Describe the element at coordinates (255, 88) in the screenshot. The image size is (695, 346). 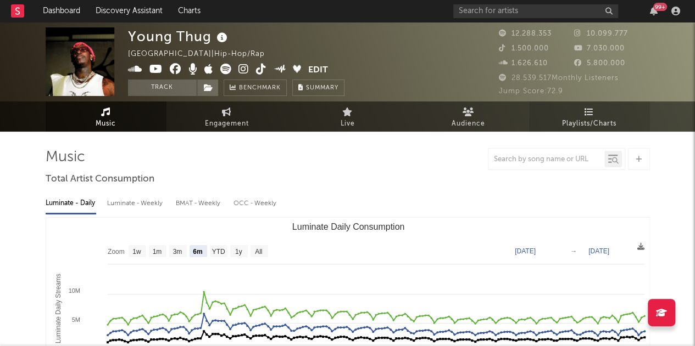
I see `a: Benchmark` at that location.